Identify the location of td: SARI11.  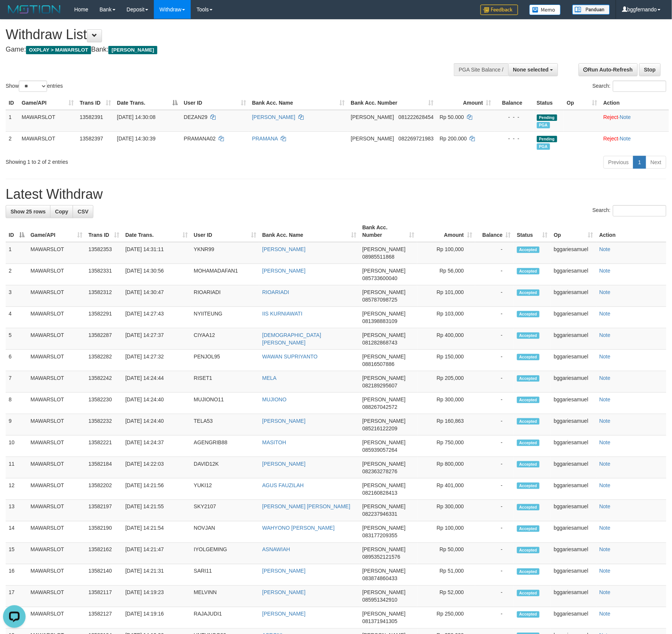
(225, 575).